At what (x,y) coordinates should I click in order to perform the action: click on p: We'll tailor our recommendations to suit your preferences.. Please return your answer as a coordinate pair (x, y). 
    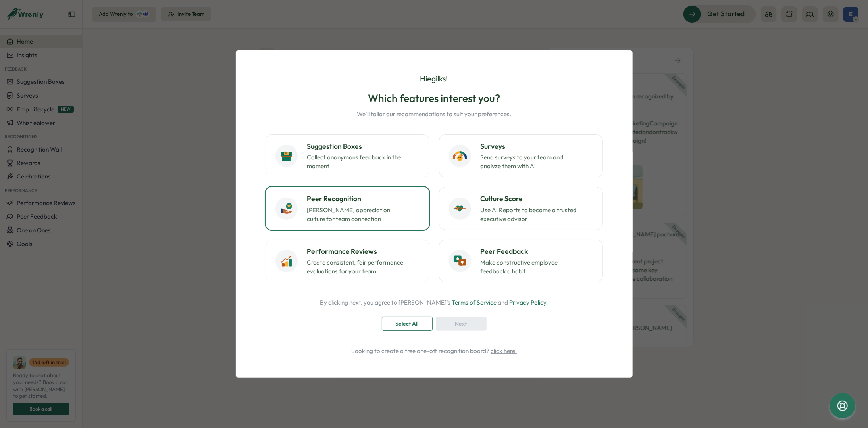
    Looking at the image, I should click on (434, 114).